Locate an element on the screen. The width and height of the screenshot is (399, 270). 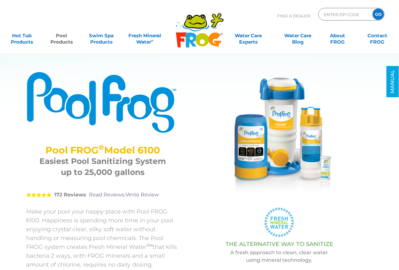
h2: Pool FROG Model 6100 is located at coordinates (103, 150).